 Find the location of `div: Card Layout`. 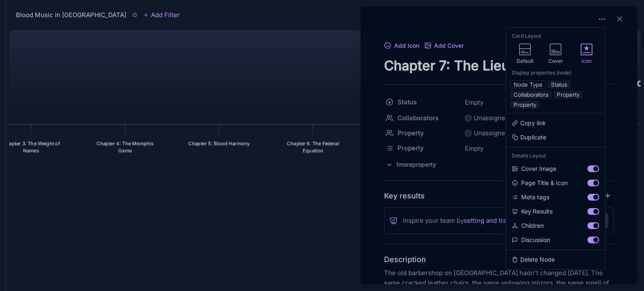

div: Card Layout is located at coordinates (556, 36).